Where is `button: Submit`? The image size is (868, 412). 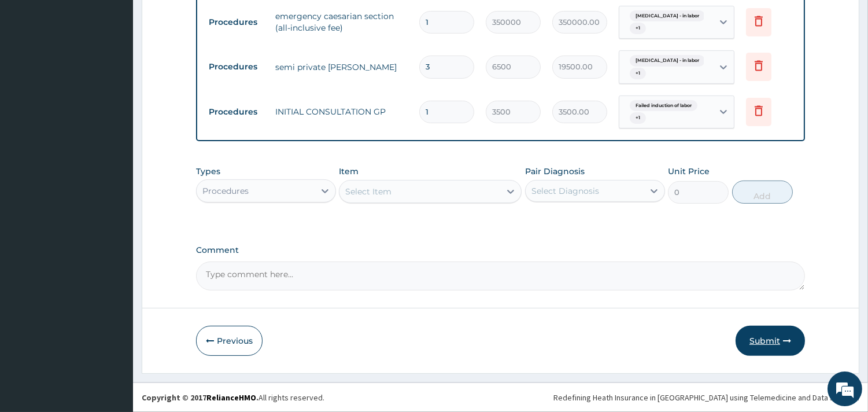 button: Submit is located at coordinates (771, 341).